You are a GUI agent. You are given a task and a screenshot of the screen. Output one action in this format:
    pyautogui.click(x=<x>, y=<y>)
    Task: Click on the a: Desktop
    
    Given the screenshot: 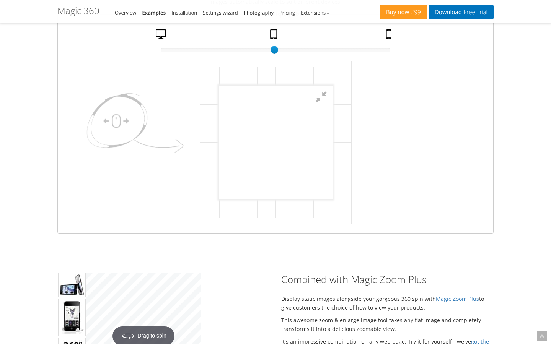 What is the action you would take?
    pyautogui.click(x=162, y=36)
    